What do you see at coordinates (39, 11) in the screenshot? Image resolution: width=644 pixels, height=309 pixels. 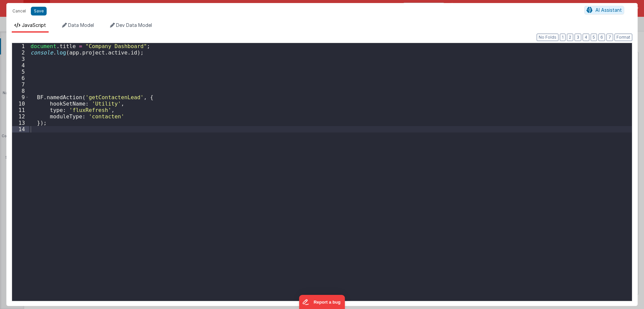 I see `button: Save` at bounding box center [39, 11].